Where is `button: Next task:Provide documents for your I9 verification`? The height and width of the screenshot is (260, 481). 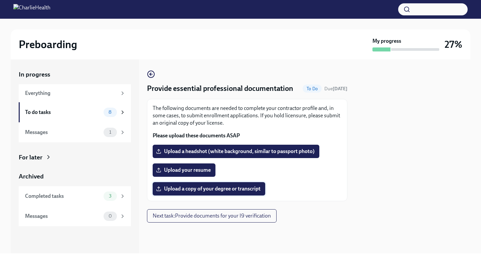
button: Next task:Provide documents for your I9 verification is located at coordinates (212, 216).